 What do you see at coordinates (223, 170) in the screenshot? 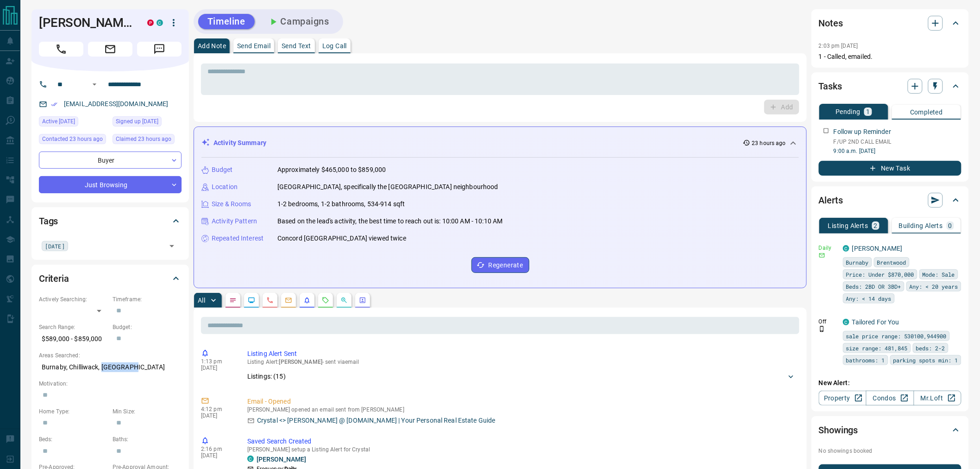
I see `p: Budget` at bounding box center [223, 170].